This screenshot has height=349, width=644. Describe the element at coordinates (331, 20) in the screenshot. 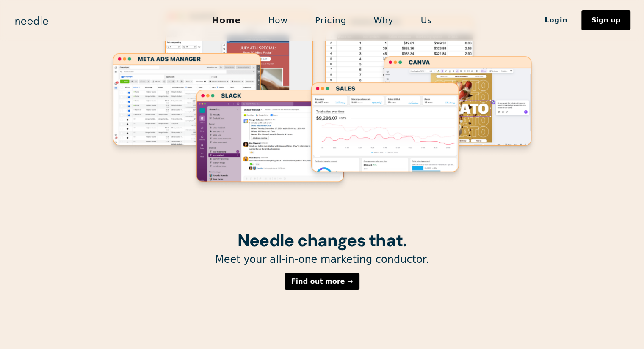

I see `a: Pricing` at that location.